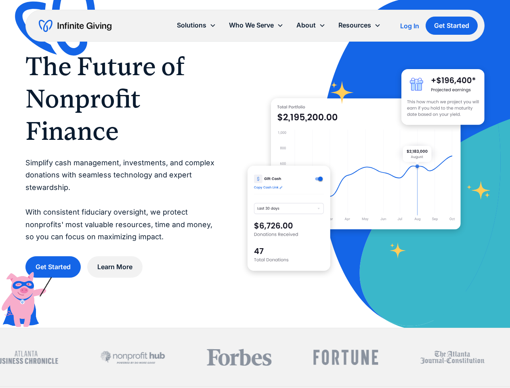 The width and height of the screenshot is (510, 388). What do you see at coordinates (410, 26) in the screenshot?
I see `div: Log In` at bounding box center [410, 26].